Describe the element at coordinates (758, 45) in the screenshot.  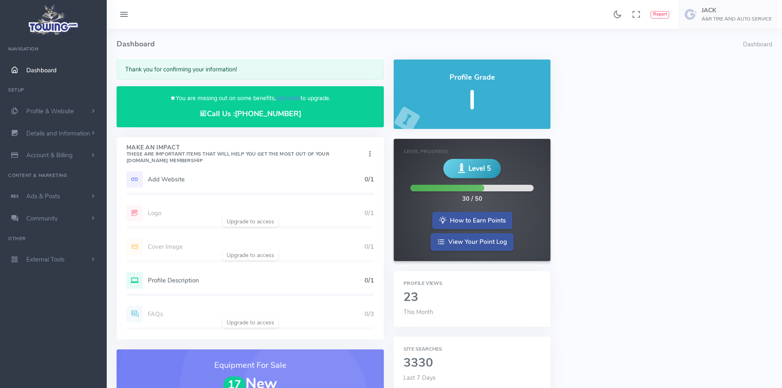
I see `li: Dashboard` at that location.